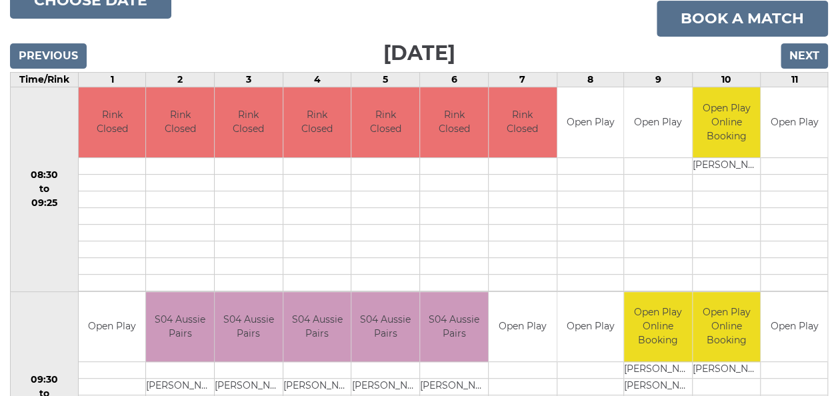 The width and height of the screenshot is (838, 396). Describe the element at coordinates (590, 80) in the screenshot. I see `td: 8` at that location.